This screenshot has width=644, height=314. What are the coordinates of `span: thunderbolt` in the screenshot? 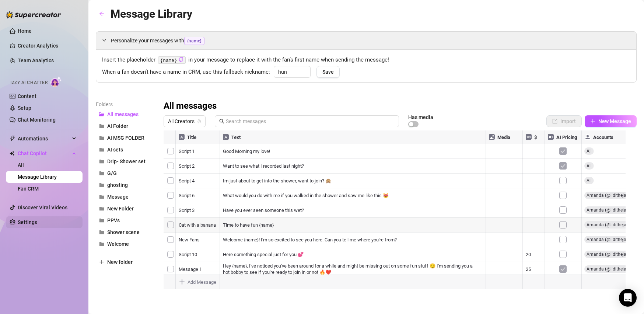 It's located at (12, 138).